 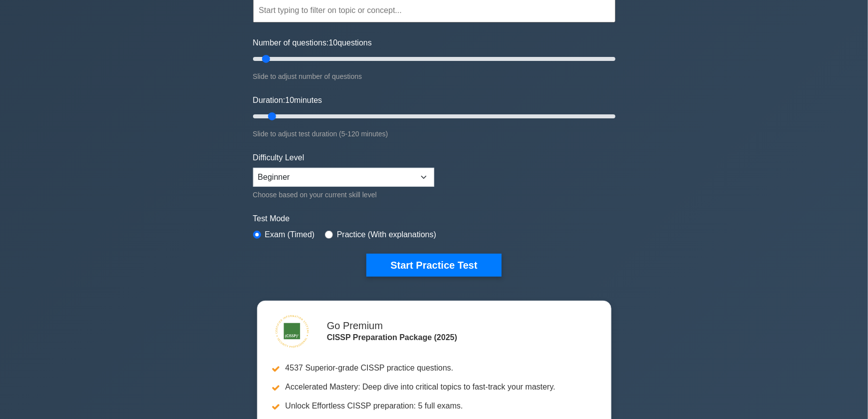 I want to click on label: Difficulty Level, so click(x=279, y=158).